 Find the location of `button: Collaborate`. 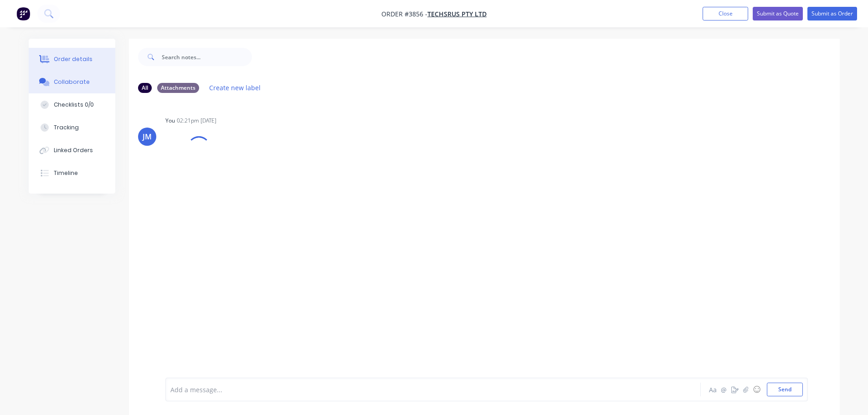

button: Collaborate is located at coordinates (72, 82).